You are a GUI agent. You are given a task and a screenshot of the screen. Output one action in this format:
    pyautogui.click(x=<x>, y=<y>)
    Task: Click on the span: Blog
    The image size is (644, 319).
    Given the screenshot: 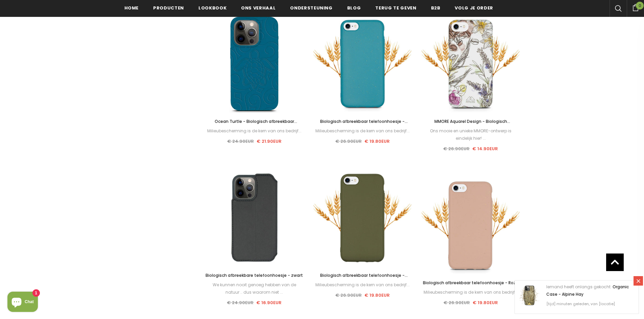 What is the action you would take?
    pyautogui.click(x=354, y=7)
    